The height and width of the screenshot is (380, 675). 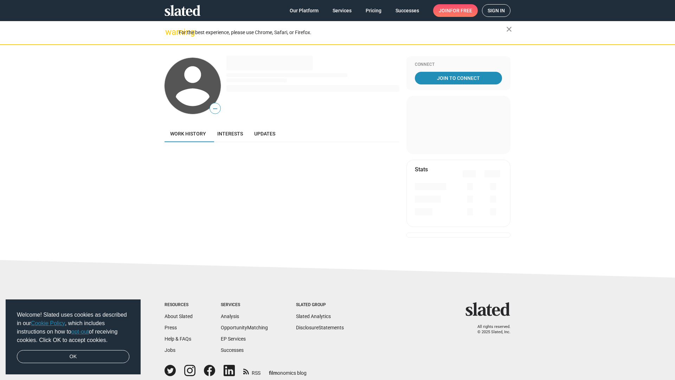 I want to click on a: Press, so click(x=171, y=327).